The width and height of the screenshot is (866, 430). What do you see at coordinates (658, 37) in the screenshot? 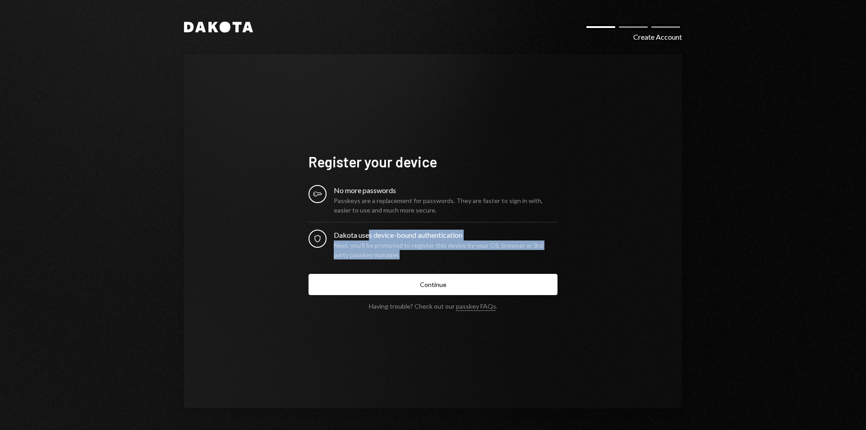
I see `div: Create Account` at bounding box center [658, 37].